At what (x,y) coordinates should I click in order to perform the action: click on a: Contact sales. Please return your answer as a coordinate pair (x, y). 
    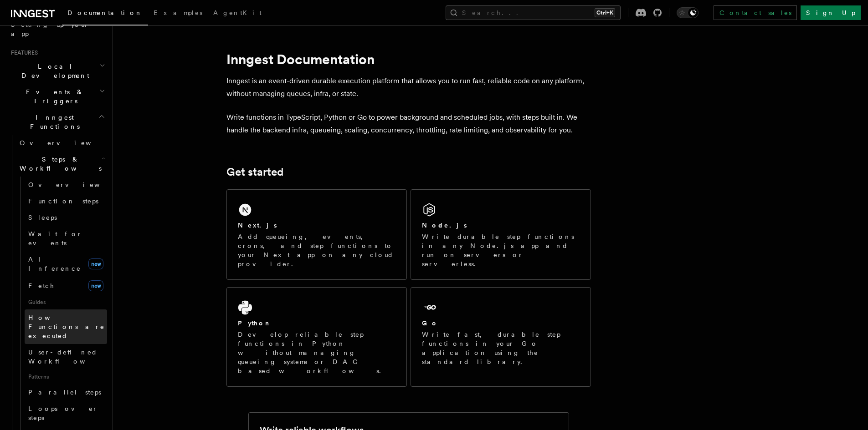
    Looking at the image, I should click on (755, 13).